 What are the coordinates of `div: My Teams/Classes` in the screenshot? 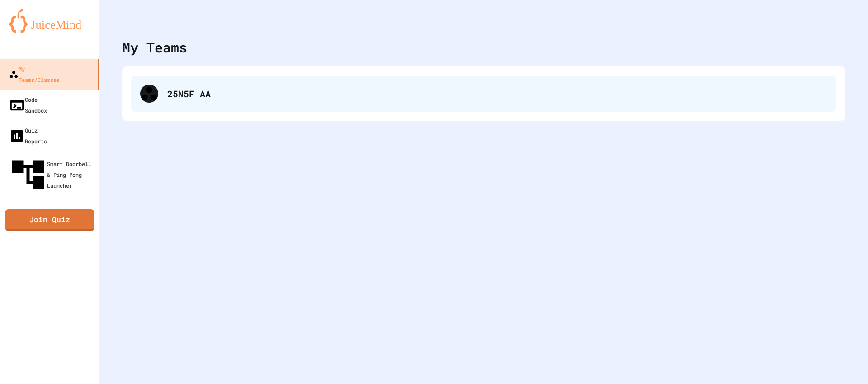 It's located at (34, 74).